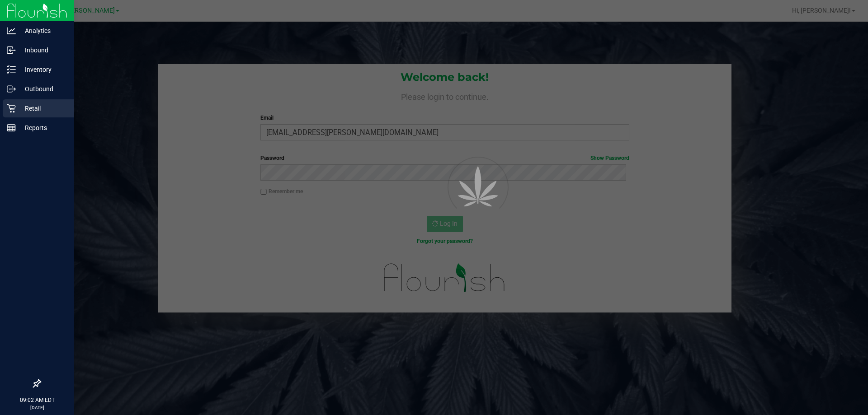 This screenshot has width=868, height=415. Describe the element at coordinates (43, 109) in the screenshot. I see `p: Retail` at that location.